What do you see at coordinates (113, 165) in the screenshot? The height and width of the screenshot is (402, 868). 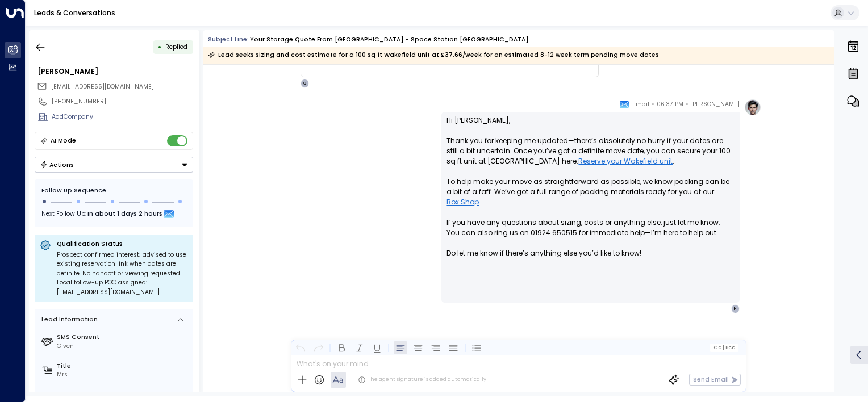 I see `button: Actions` at bounding box center [113, 165].